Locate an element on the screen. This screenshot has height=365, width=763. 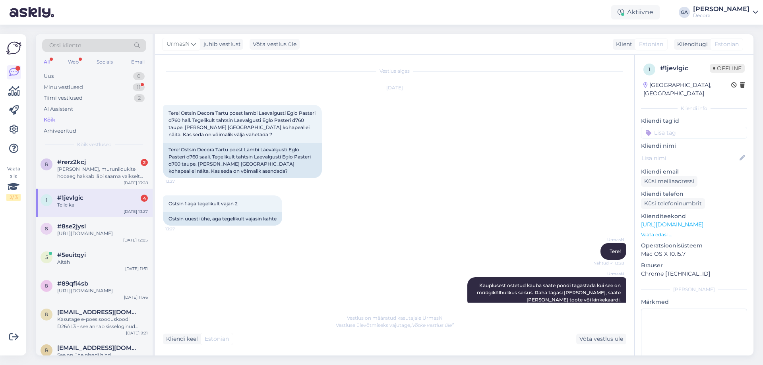
div: Ostsin uuesti ühe, aga tegelikult vajasin kahte is located at coordinates (223, 219).